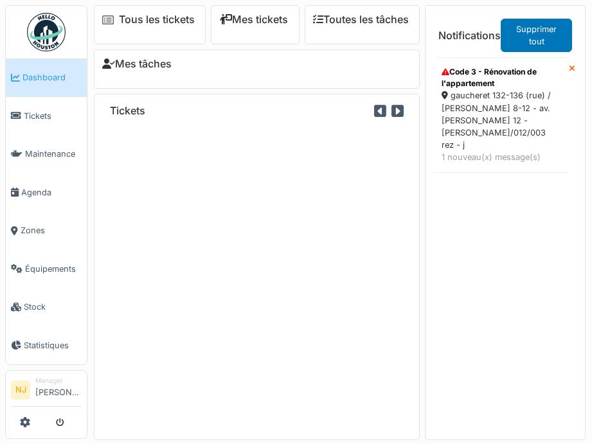 Image resolution: width=592 pixels, height=444 pixels. Describe the element at coordinates (46, 193) in the screenshot. I see `a: Agenda` at that location.